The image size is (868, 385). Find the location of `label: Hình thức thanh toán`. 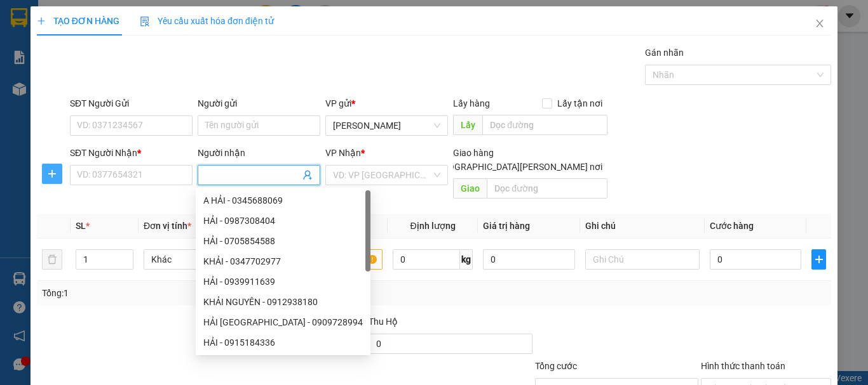

label: Hình thức thanh toán is located at coordinates (743, 366).